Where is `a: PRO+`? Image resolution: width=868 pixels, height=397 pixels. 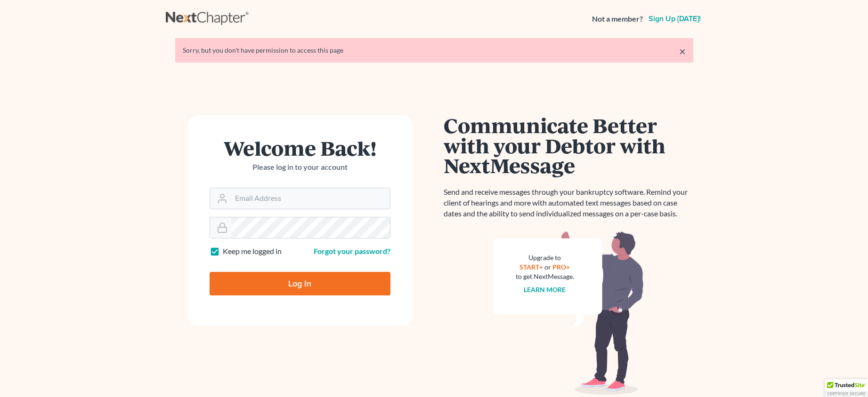
a: PRO+ is located at coordinates (561, 267).